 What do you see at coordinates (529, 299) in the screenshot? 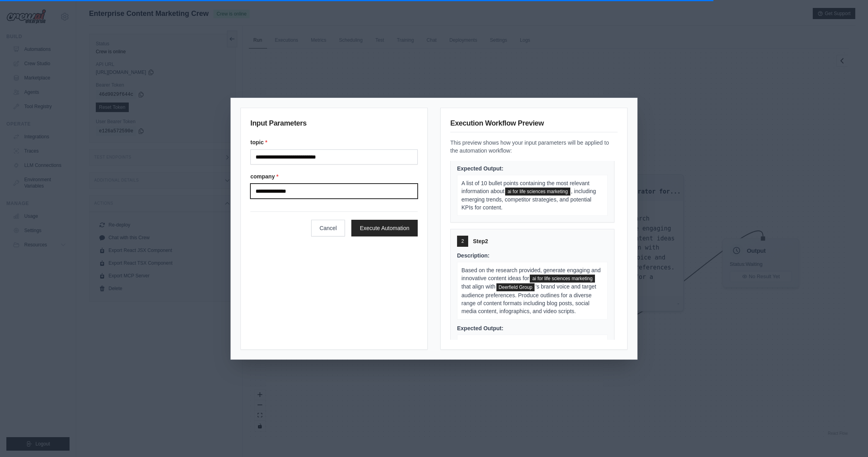
I see `span: 's brand voice and target audience preferences. Produce outlines for a diverse range of content f...` at bounding box center [529, 299].